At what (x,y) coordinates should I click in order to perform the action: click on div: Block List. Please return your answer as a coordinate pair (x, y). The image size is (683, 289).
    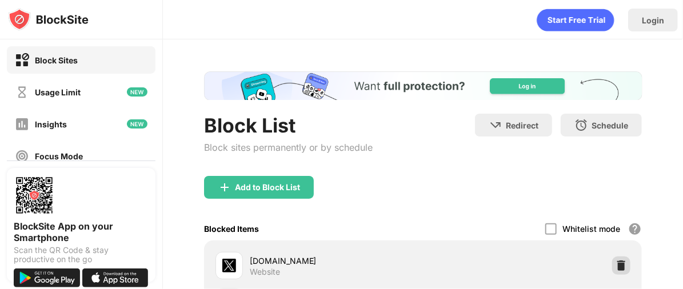
    Looking at the image, I should click on (289, 125).